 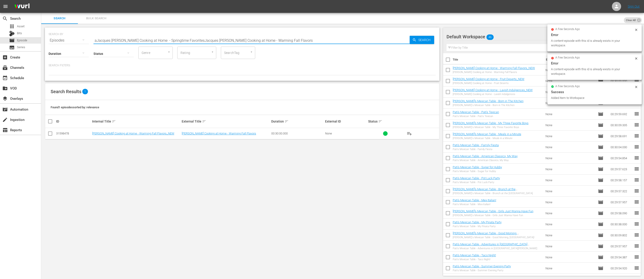 What do you see at coordinates (96, 18) in the screenshot?
I see `span: Bulk Search` at bounding box center [96, 18].